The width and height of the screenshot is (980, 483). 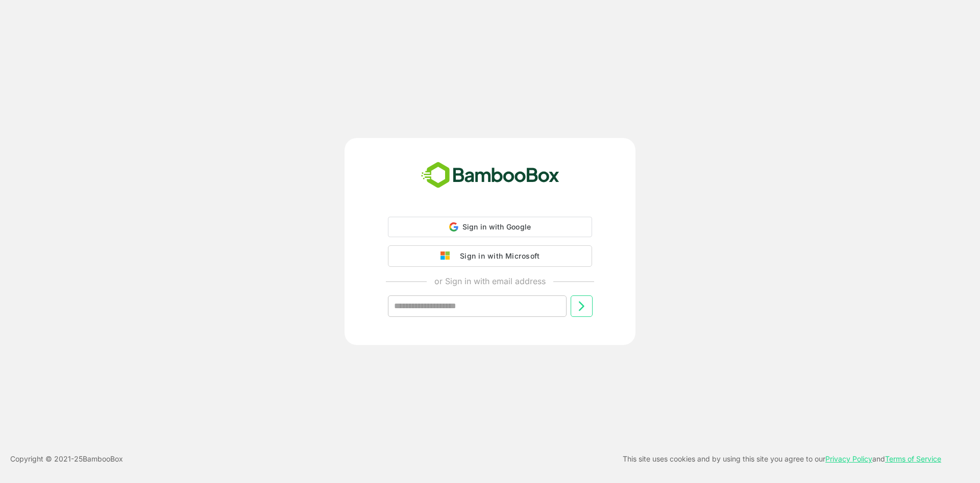 I want to click on a: Terms of Service, so click(x=913, y=459).